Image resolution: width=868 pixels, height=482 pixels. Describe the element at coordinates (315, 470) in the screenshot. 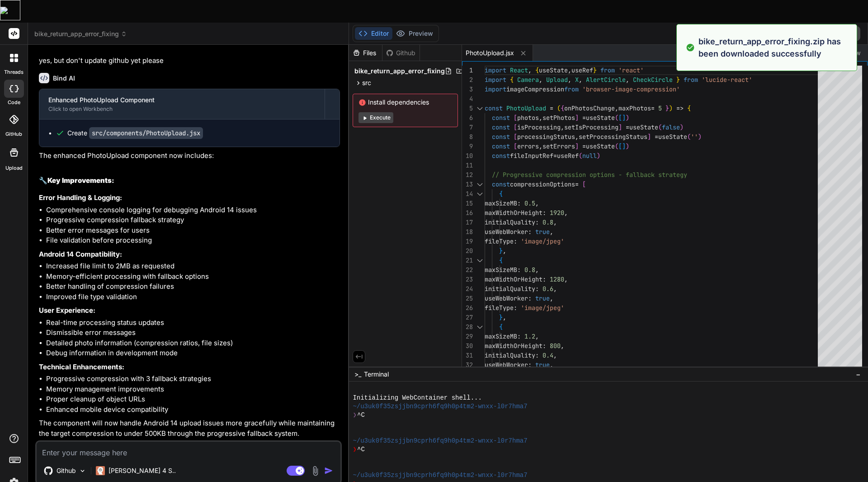

I see `img: attachment` at that location.